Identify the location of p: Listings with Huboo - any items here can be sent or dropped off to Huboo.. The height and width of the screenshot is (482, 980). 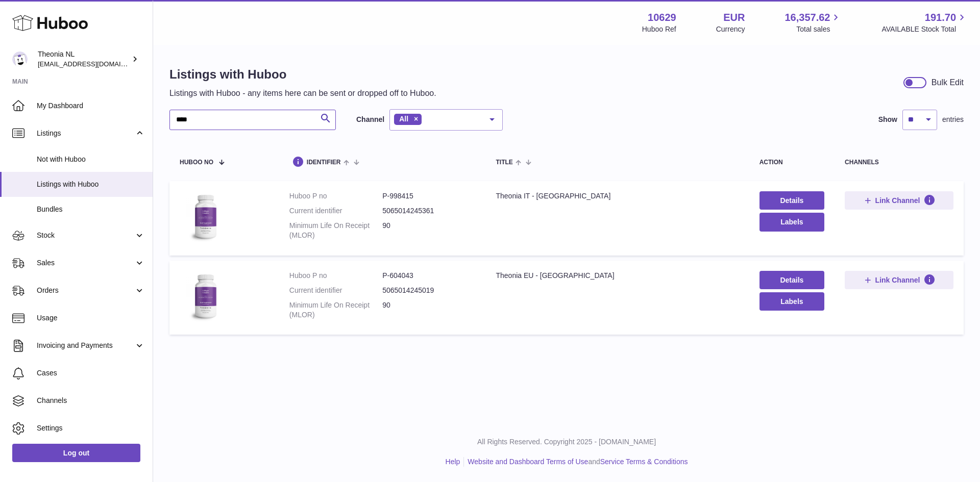
(303, 93).